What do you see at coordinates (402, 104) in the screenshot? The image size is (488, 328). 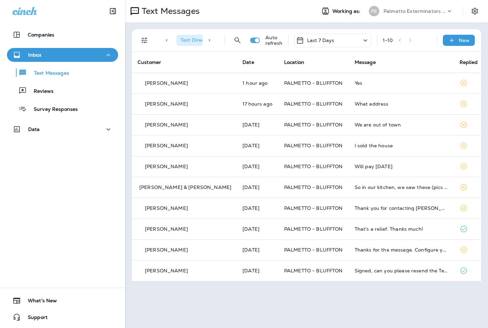 I see `div: What address` at bounding box center [402, 104].